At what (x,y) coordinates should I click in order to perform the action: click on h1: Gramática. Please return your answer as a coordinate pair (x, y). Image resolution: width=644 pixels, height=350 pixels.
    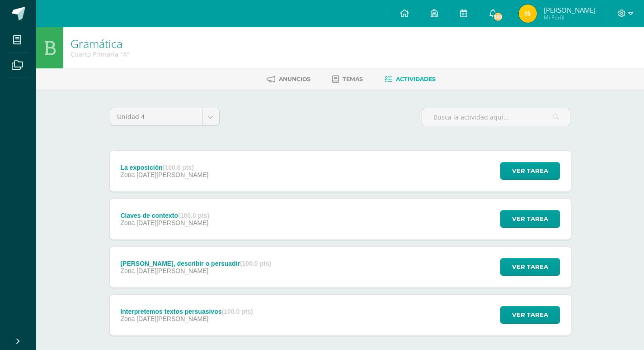
    Looking at the image, I should click on (100, 43).